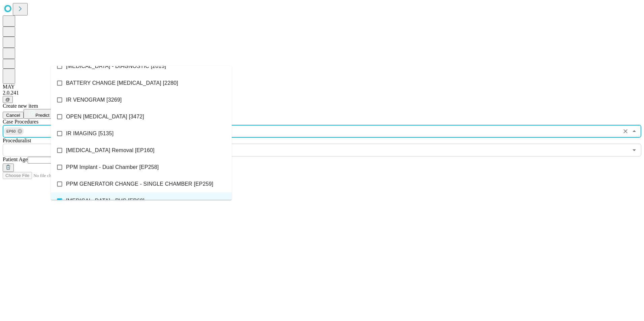 The height and width of the screenshot is (321, 644). I want to click on button: Clear, so click(625, 132).